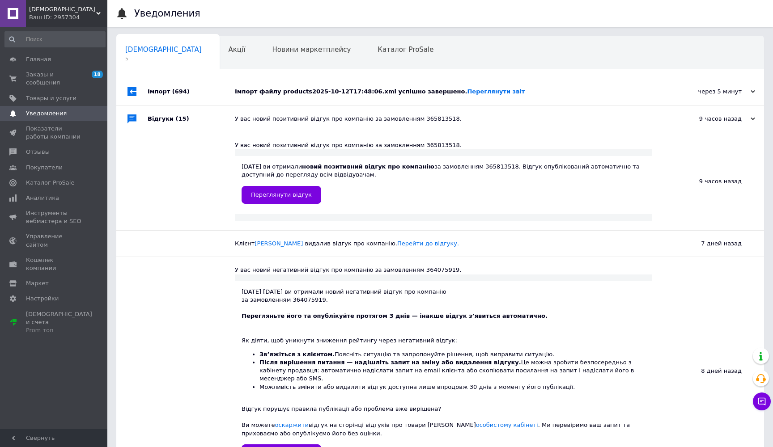 The height and width of the screenshot is (447, 773). What do you see at coordinates (311, 50) in the screenshot?
I see `span: Новини маркетплейсу` at bounding box center [311, 50].